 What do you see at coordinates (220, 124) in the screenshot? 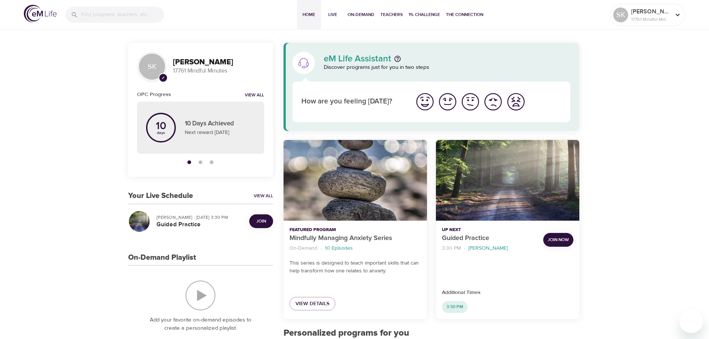
I see `p: 10 Days Achieved` at bounding box center [220, 124].